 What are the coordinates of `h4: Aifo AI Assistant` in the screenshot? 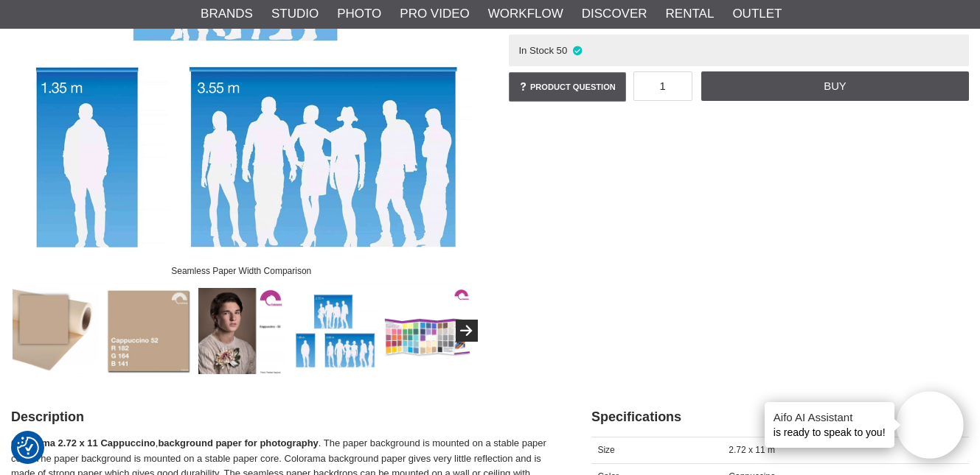 It's located at (829, 417).